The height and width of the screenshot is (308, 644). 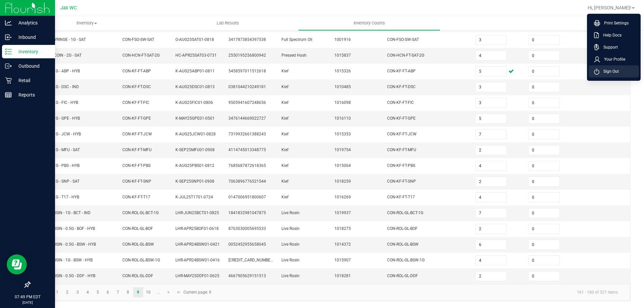 What do you see at coordinates (343, 229) in the screenshot?
I see `span: 1018275` at bounding box center [343, 229].